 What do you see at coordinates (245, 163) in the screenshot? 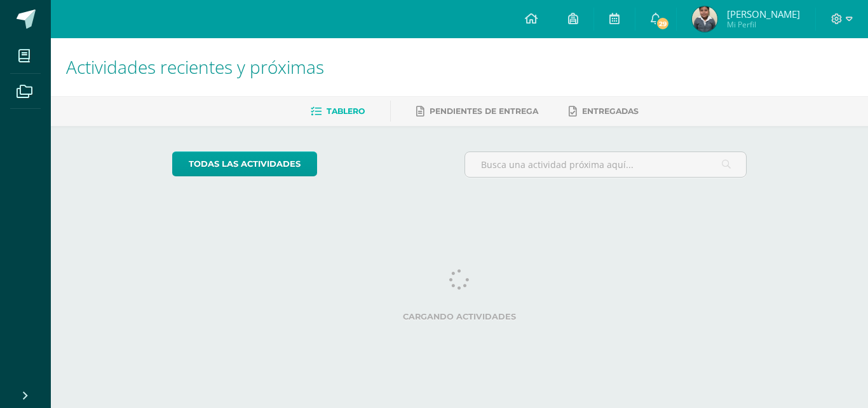
I see `a: todas las Actividades` at bounding box center [245, 163].